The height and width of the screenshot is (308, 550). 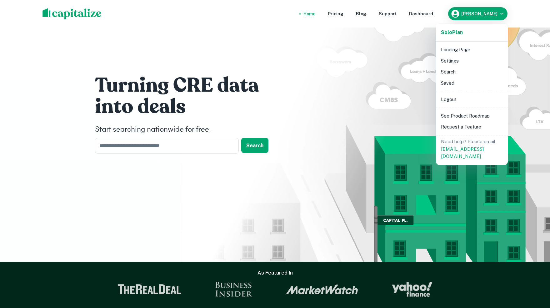 What do you see at coordinates (452, 32) in the screenshot?
I see `a: SoloPlan` at bounding box center [452, 32].